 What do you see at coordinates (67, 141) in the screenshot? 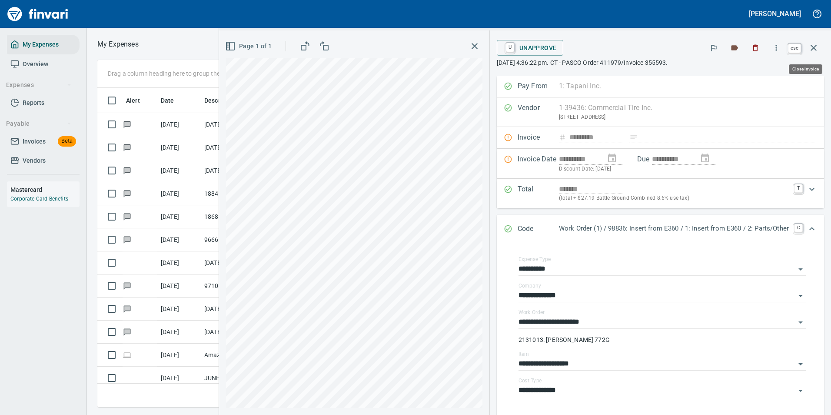
I see `span: Beta` at bounding box center [67, 141].